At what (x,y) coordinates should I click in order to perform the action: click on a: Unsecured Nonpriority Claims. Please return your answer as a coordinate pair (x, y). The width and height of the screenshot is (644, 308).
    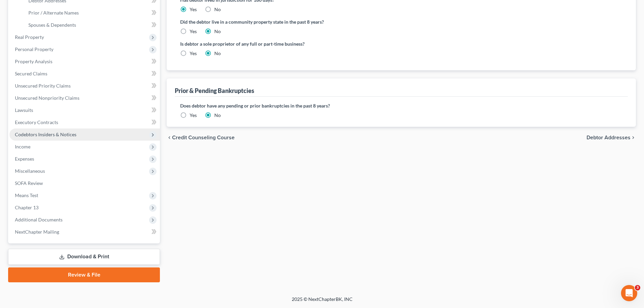
    Looking at the image, I should click on (84, 98).